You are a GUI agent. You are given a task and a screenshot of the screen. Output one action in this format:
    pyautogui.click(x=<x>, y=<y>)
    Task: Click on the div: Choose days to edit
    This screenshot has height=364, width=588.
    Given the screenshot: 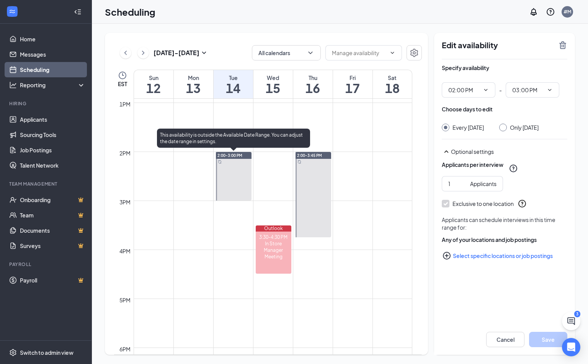 What is the action you would take?
    pyautogui.click(x=467, y=109)
    